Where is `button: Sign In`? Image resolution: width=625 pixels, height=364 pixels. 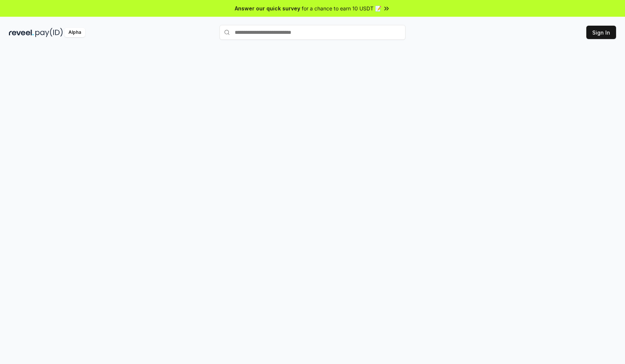
button: Sign In is located at coordinates (601, 32).